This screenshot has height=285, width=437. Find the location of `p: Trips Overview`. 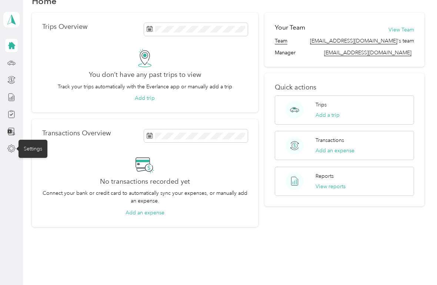

p: Trips Overview is located at coordinates (65, 27).